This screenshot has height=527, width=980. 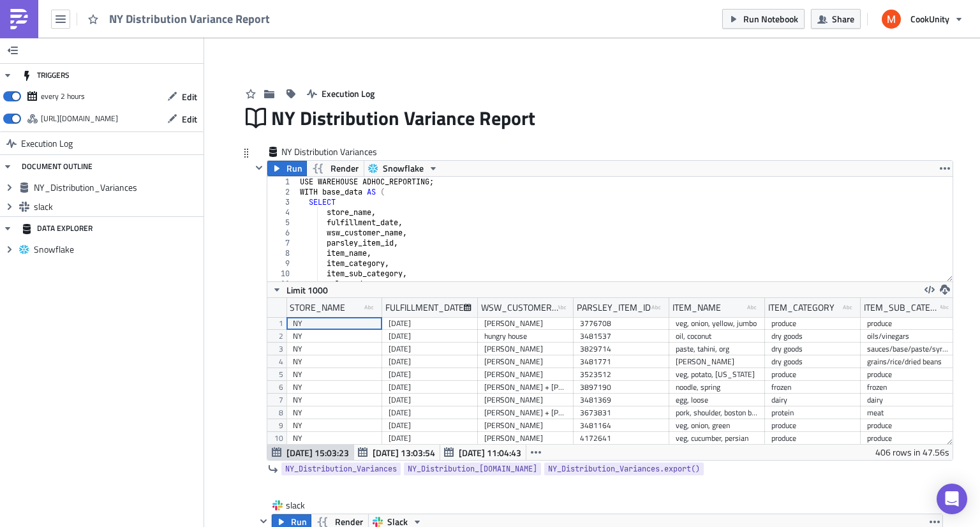 What do you see at coordinates (283, 213) in the screenshot?
I see `div: 4` at bounding box center [283, 213].